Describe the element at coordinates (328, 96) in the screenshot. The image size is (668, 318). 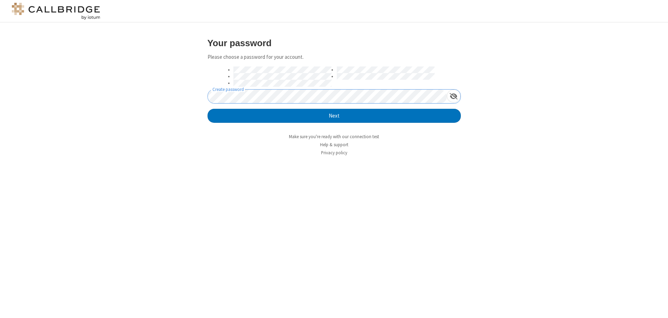
I see `input: Create password` at that location.